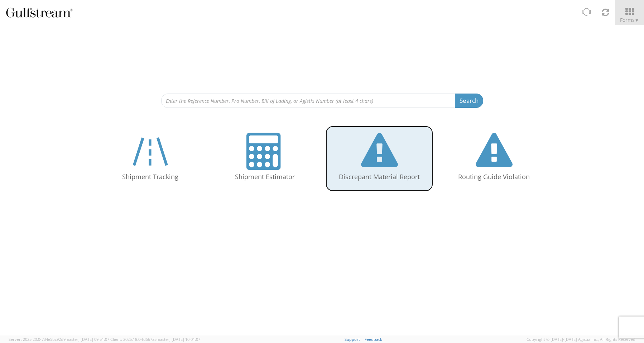 The height and width of the screenshot is (343, 644). I want to click on span: Client: 2025.18.0-fd567a5, so click(155, 339).